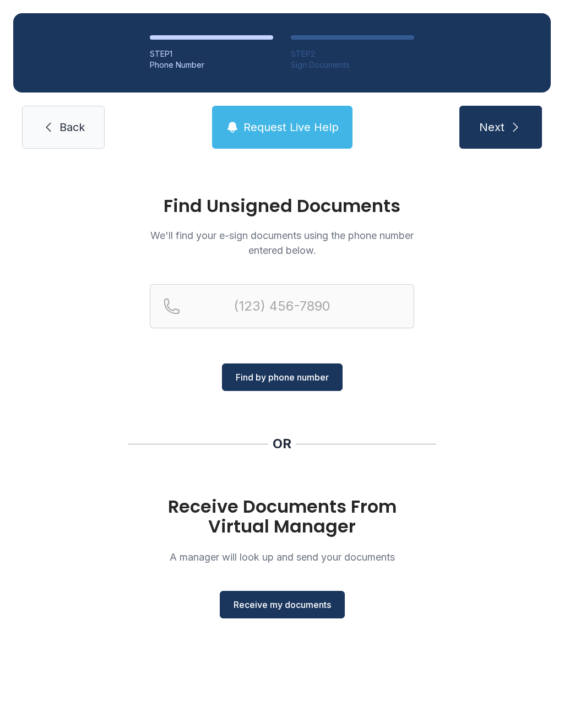 Image resolution: width=564 pixels, height=728 pixels. I want to click on div: Phone Number, so click(212, 65).